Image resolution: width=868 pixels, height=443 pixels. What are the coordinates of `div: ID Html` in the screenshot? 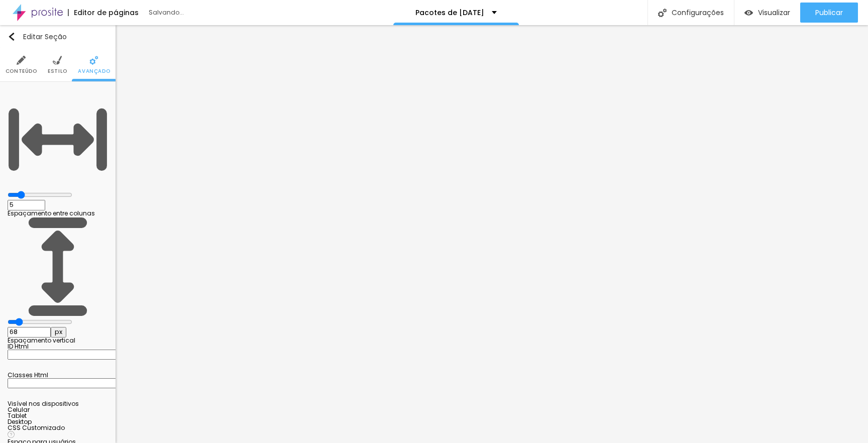 It's located at (58, 347).